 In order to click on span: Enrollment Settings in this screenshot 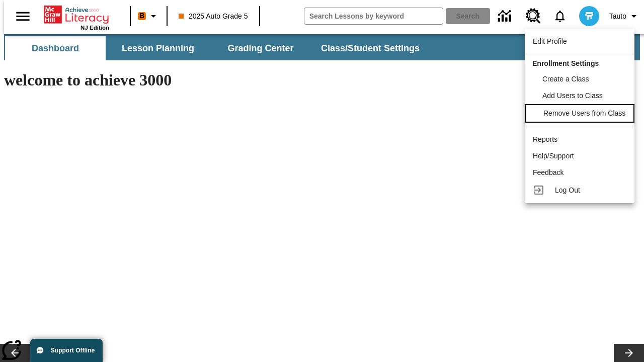, I will do `click(566, 63)`.